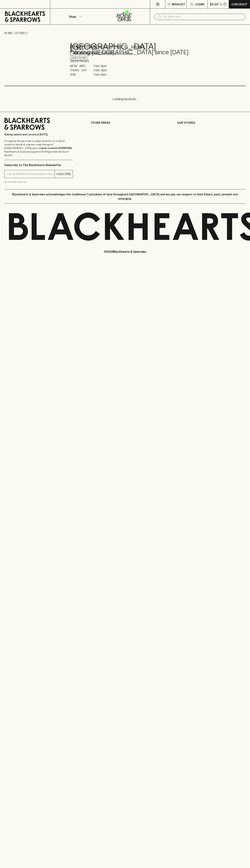 Image resolution: width=250 pixels, height=868 pixels. What do you see at coordinates (31, 174) in the screenshot?
I see `input: e.g. jane@blackheartsandsparrows.com.au` at bounding box center [31, 174].